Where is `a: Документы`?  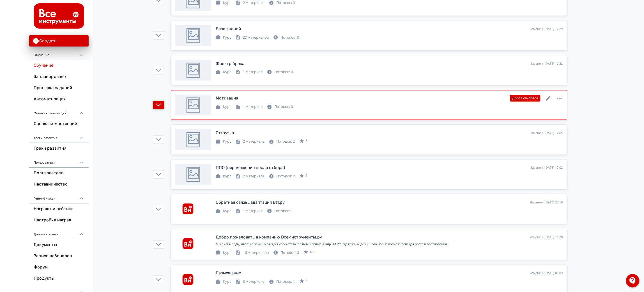
a: Документы is located at coordinates (59, 245).